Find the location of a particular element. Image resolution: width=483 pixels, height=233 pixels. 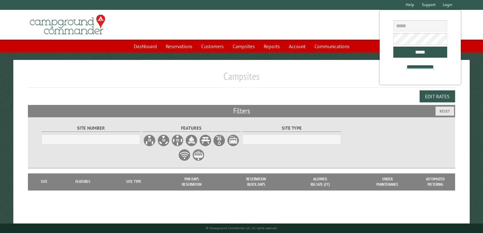

h2: Filters is located at coordinates (241, 111).